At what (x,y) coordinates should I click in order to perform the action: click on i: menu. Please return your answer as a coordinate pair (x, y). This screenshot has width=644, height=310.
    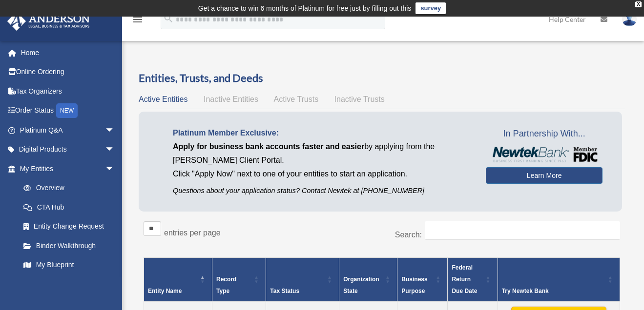
    Looking at the image, I should click on (138, 19).